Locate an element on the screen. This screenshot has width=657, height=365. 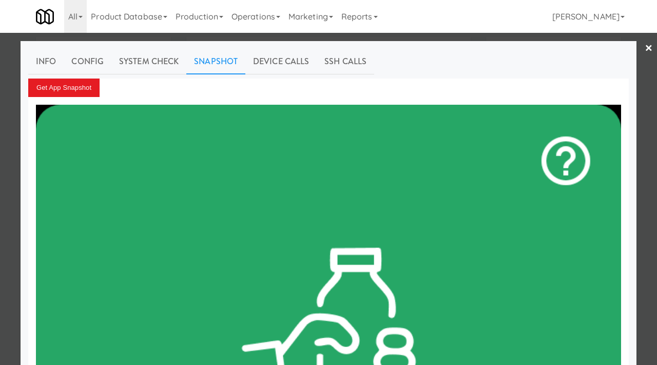
button: Get App Snapshot is located at coordinates (64, 88).